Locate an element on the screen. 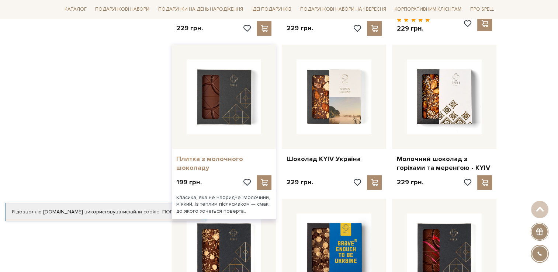  a: Погоджуюсь is located at coordinates (181, 212).